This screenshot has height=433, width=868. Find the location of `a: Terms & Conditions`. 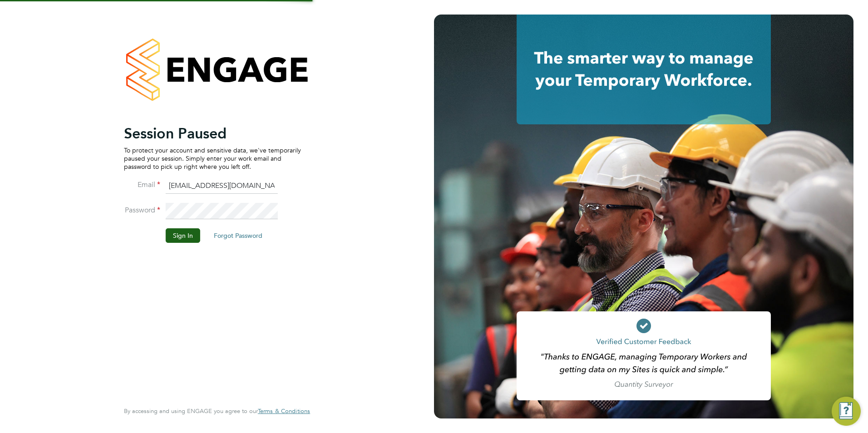

a: Terms & Conditions is located at coordinates (284, 411).